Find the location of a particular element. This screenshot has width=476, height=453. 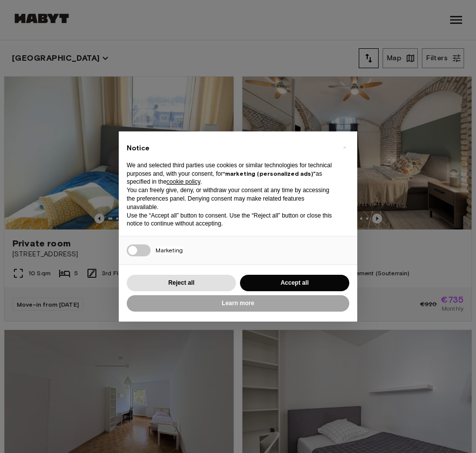

span: Marketing is located at coordinates (169, 250).